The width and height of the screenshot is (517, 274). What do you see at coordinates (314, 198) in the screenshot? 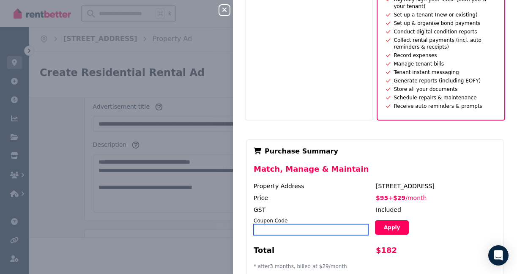
I see `div: Price` at bounding box center [314, 198].